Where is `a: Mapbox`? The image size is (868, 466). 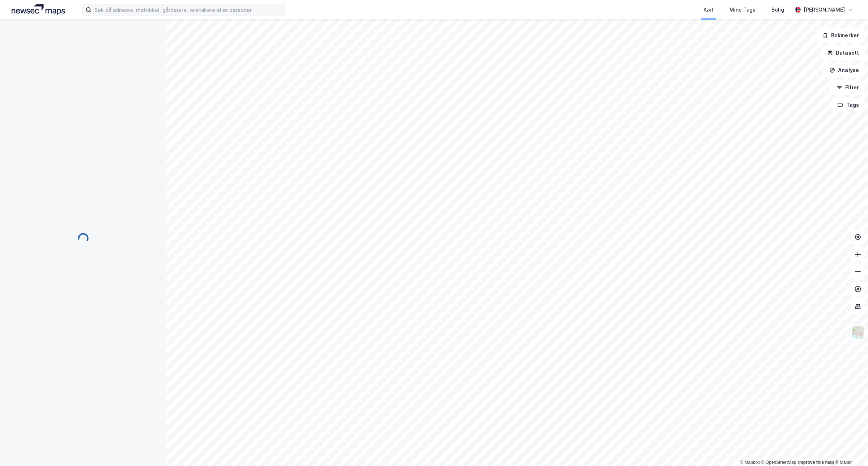
a: Mapbox is located at coordinates (750, 462).